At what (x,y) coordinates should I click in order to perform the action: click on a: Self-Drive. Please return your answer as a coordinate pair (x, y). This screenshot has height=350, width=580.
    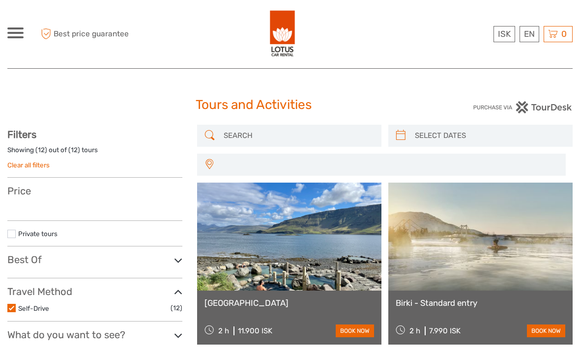
    Looking at the image, I should click on (33, 308).